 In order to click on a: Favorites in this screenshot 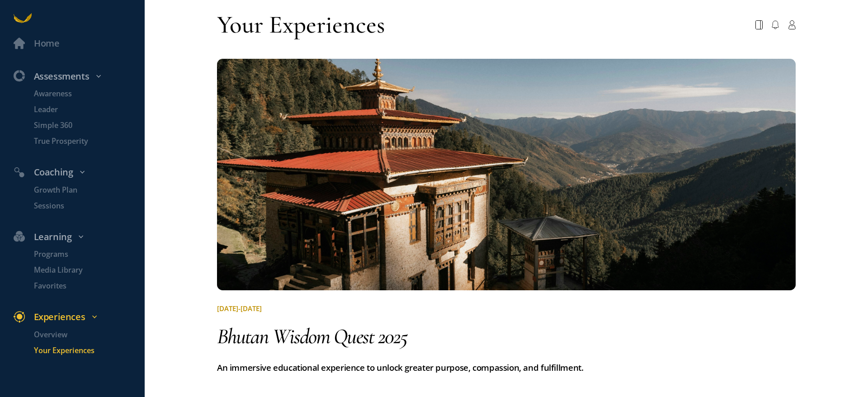, I will do `click(82, 286)`.